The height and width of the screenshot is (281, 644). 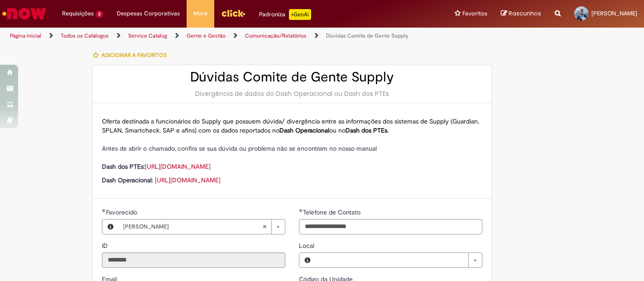 What do you see at coordinates (24, 13) in the screenshot?
I see `img: ServiceNow` at bounding box center [24, 13].